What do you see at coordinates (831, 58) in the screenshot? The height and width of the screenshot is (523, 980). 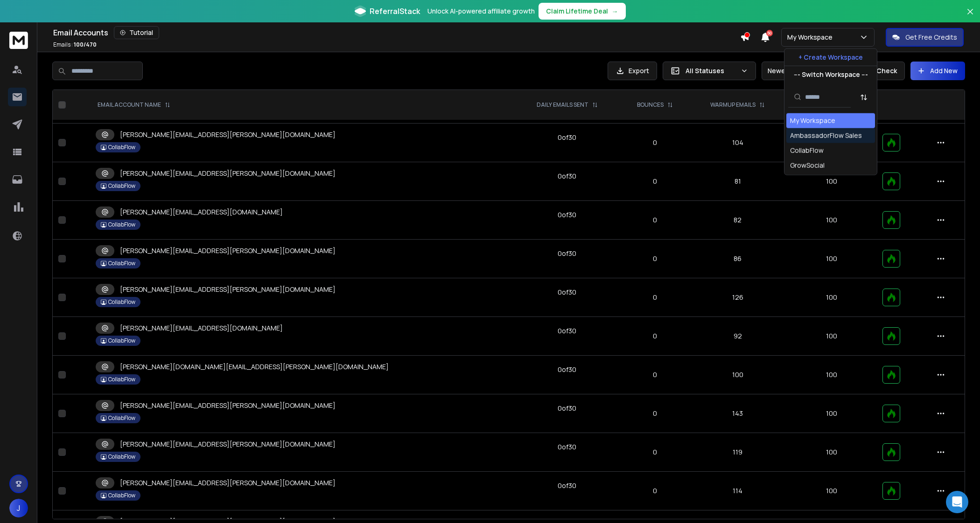 I see `button: + Create Workspace` at bounding box center [831, 58].